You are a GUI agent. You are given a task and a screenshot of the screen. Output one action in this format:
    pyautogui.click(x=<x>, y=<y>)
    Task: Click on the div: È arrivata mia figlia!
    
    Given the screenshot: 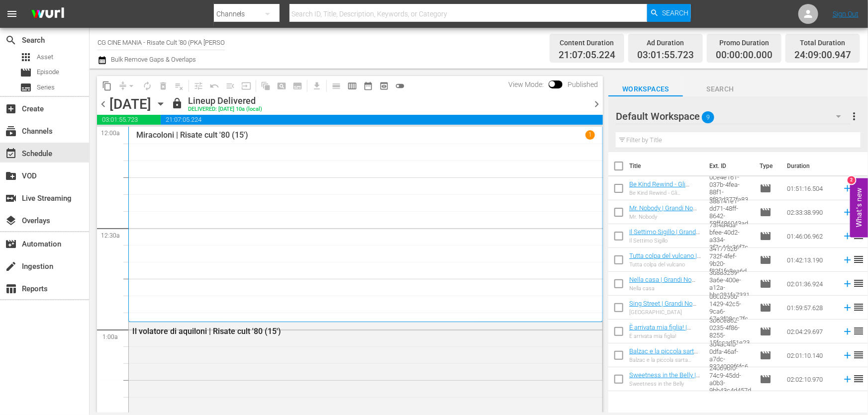 What is the action you would take?
    pyautogui.click(x=665, y=336)
    